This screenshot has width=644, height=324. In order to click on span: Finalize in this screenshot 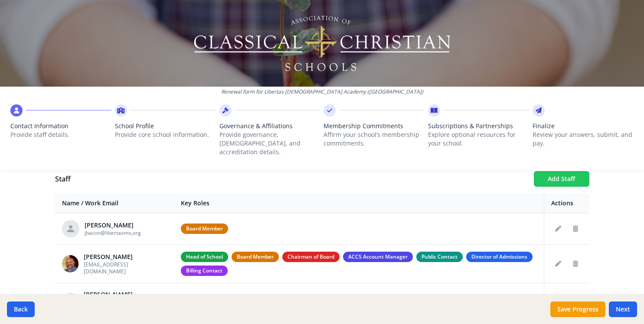, I will do `click(583, 126)`.